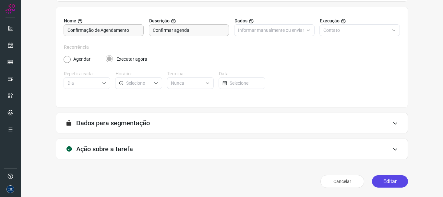  Describe the element at coordinates (10, 9) in the screenshot. I see `img: Logo` at that location.